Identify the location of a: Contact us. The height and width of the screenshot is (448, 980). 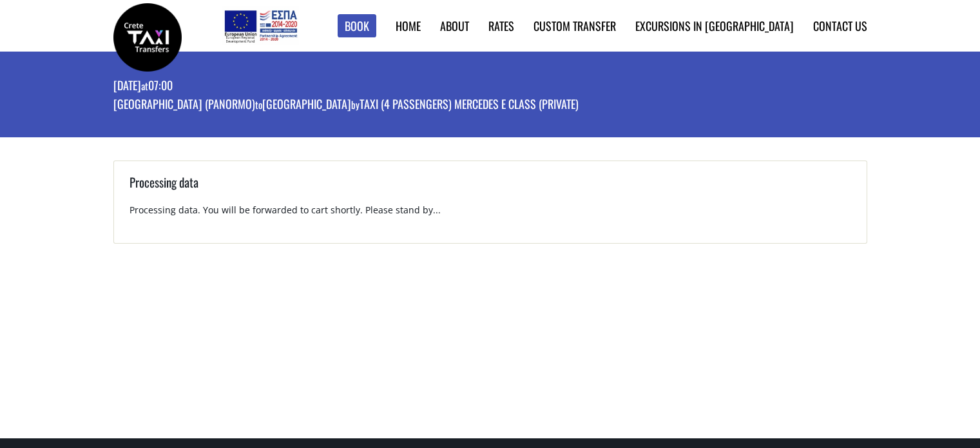
(840, 26).